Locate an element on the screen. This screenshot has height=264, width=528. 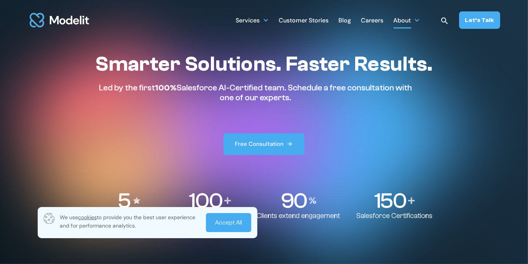
h1: Smarter Solutions. Faster Results. is located at coordinates (264, 64).